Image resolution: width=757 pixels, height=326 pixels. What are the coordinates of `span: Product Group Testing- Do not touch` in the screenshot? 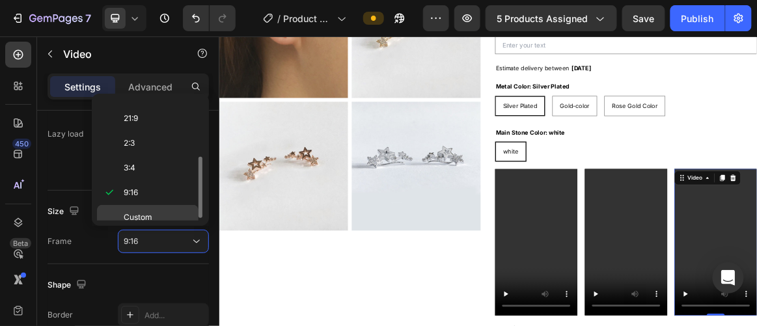 It's located at (307, 18).